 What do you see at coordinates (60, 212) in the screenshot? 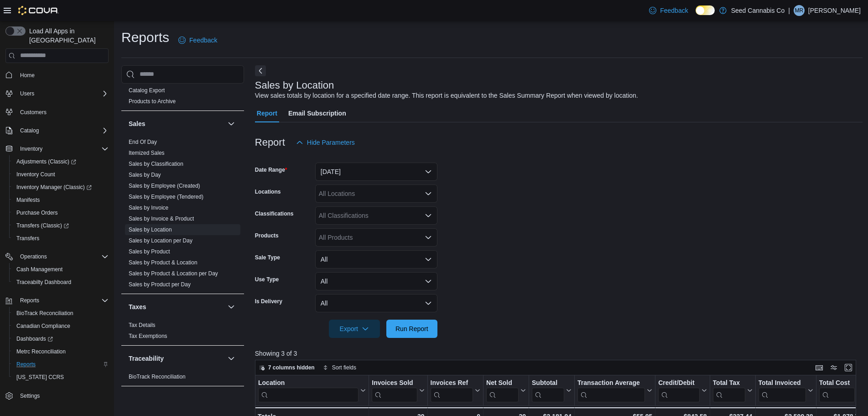
I see `span: Purchase Orders` at bounding box center [60, 212].